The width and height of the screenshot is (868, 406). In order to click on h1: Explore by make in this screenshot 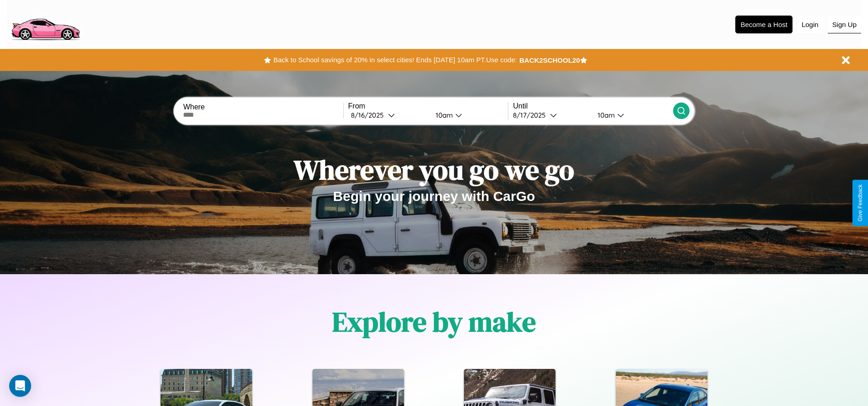, I will do `click(434, 322)`.